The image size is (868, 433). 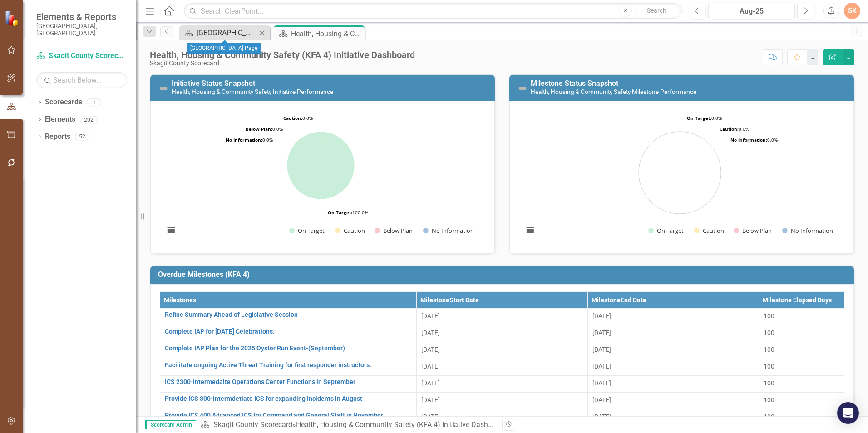 I want to click on img: ClearPoint Strategy, so click(x=12, y=18).